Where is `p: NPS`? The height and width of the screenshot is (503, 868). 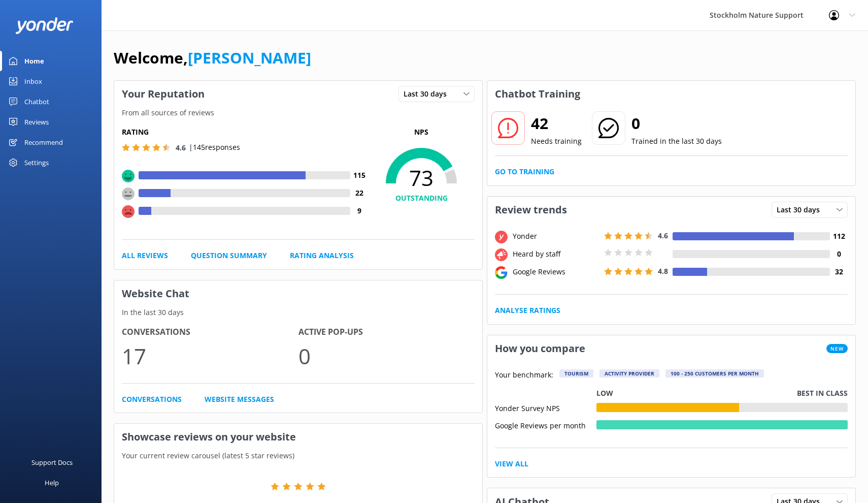 p: NPS is located at coordinates (422, 132).